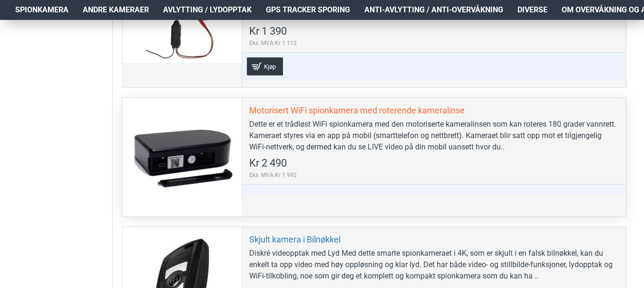  What do you see at coordinates (273, 43) in the screenshot?
I see `span: Eks. MVA:Kr 1 112` at bounding box center [273, 43].